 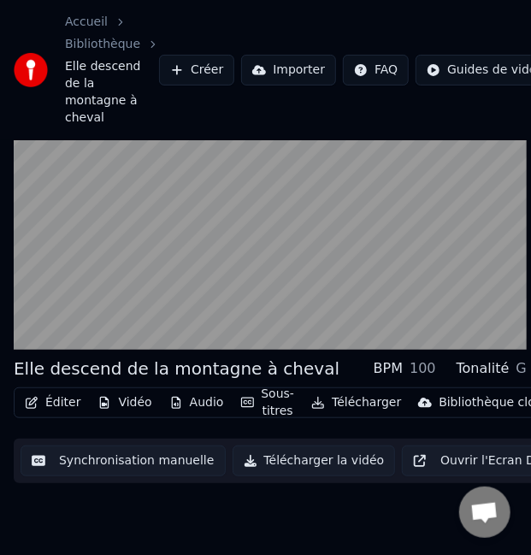 I want to click on button: Éditer, so click(x=52, y=402).